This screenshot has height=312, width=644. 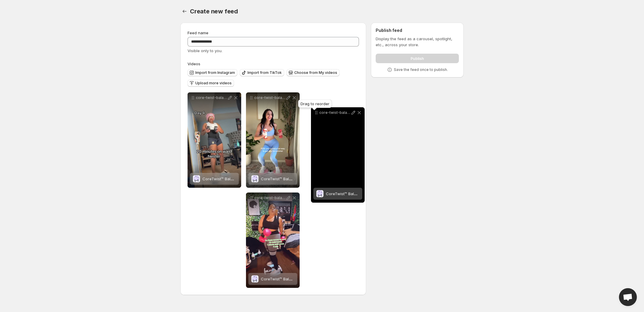 I want to click on span: Create new feed, so click(x=213, y=12).